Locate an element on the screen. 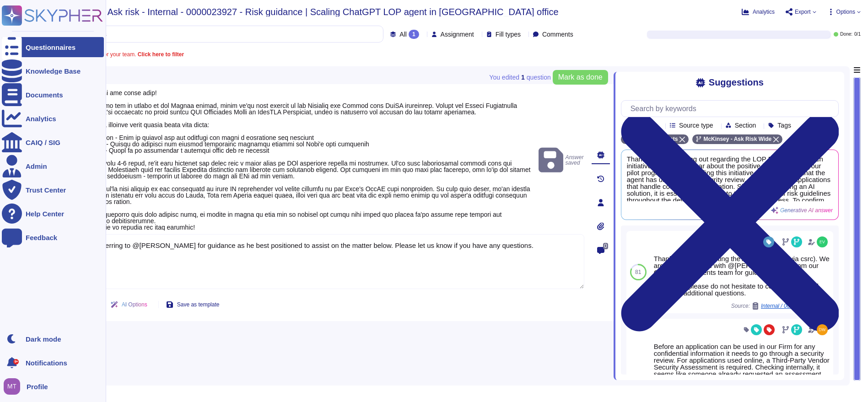 This screenshot has width=868, height=402. span: 0 / 1 is located at coordinates (858, 35).